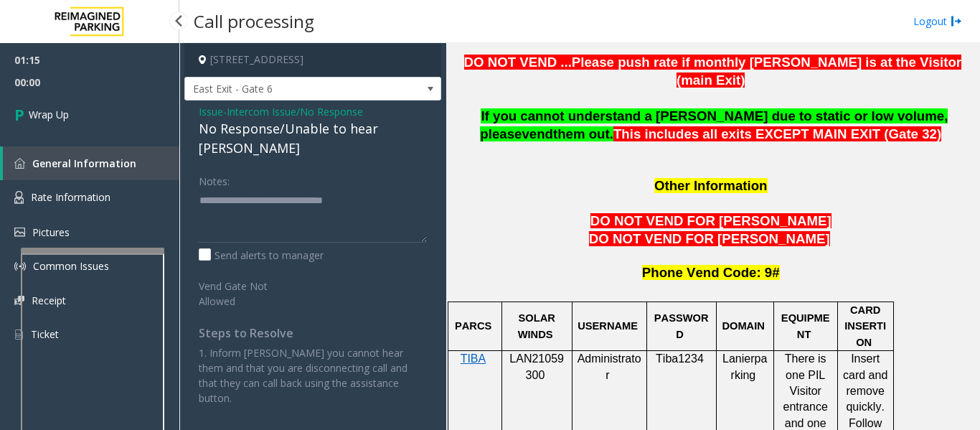 The image size is (980, 430). Describe the element at coordinates (254, 21) in the screenshot. I see `h3: Call processing` at that location.